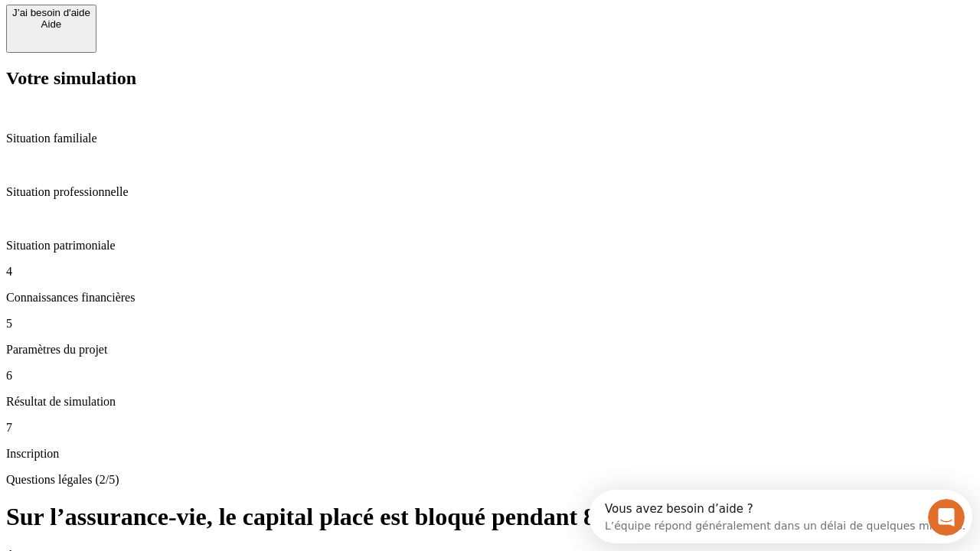  Describe the element at coordinates (490, 454) in the screenshot. I see `p: Inscription` at that location.